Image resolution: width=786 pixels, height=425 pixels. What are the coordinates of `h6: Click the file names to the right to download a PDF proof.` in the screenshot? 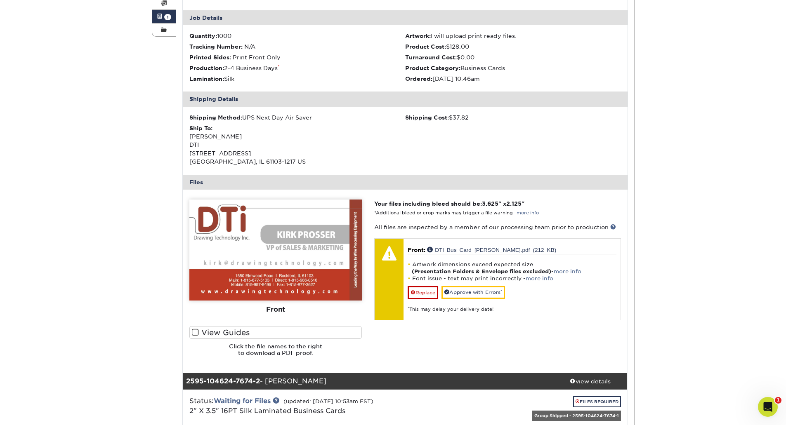 It's located at (275, 353).